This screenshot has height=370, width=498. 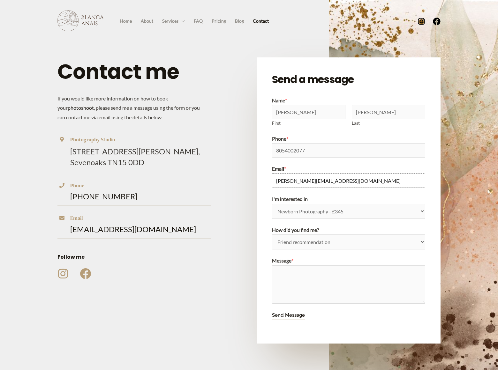 What do you see at coordinates (194, 21) in the screenshot?
I see `nav: Site Navigation: Primary` at bounding box center [194, 21].